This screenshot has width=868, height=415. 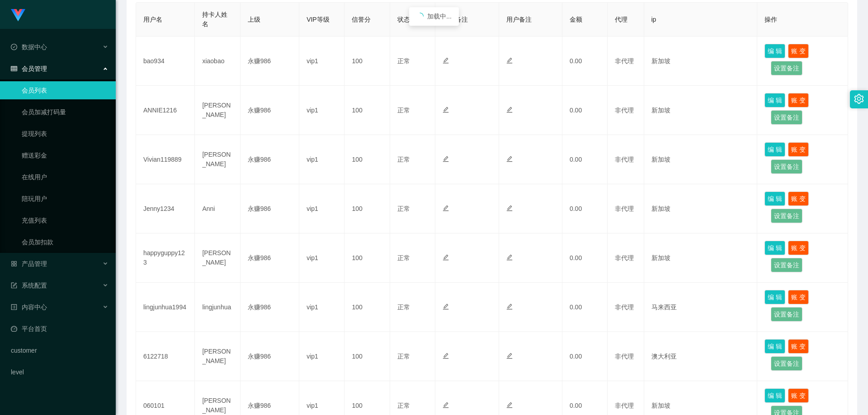 What do you see at coordinates (14, 308) in the screenshot?
I see `i: 图标: profile` at bounding box center [14, 308].